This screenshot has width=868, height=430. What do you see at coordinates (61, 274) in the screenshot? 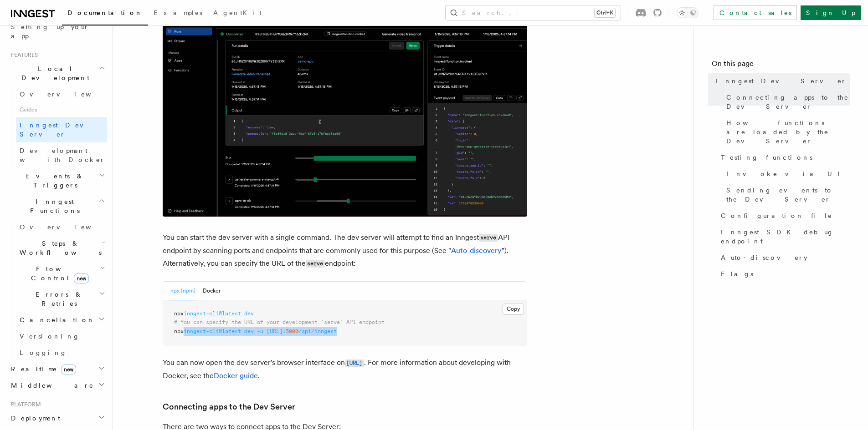
I see `button: Flow Controlnew` at bounding box center [61, 274].